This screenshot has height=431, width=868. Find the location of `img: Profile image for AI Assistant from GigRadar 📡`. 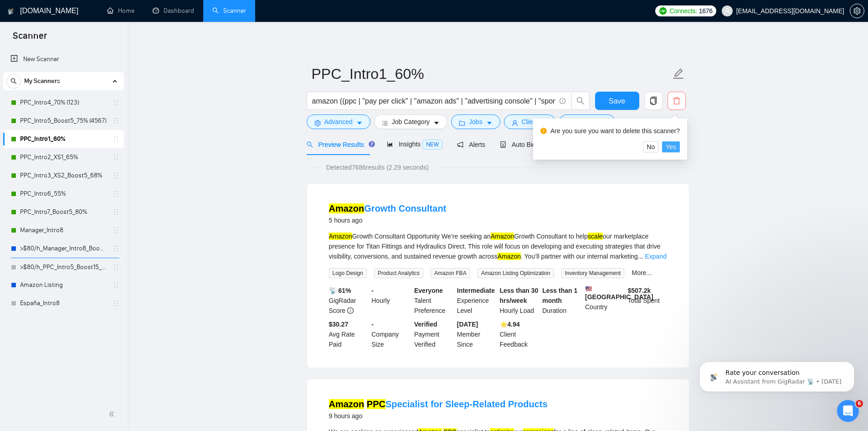

img: Profile image for AI Assistant from GigRadar 📡 is located at coordinates (28, 35).